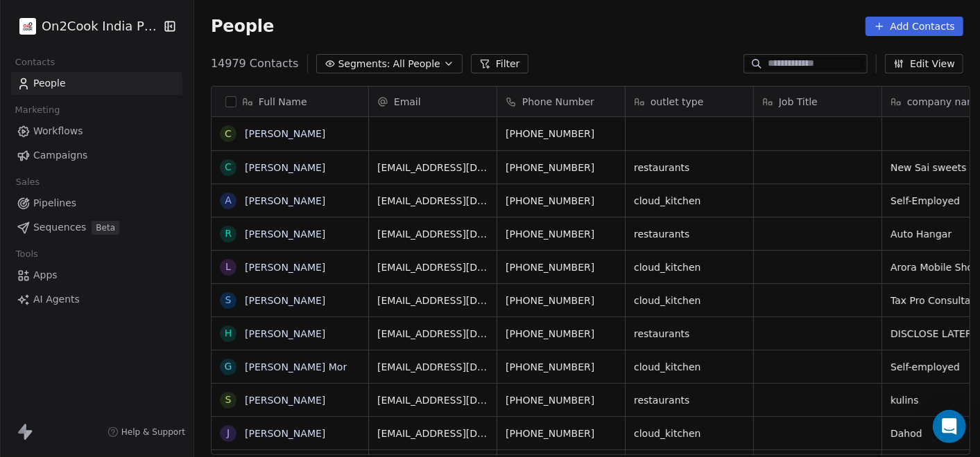 Image resolution: width=980 pixels, height=457 pixels. What do you see at coordinates (28, 26) in the screenshot?
I see `img: on2cook%20logo-04%20copy.jpg` at bounding box center [28, 26].